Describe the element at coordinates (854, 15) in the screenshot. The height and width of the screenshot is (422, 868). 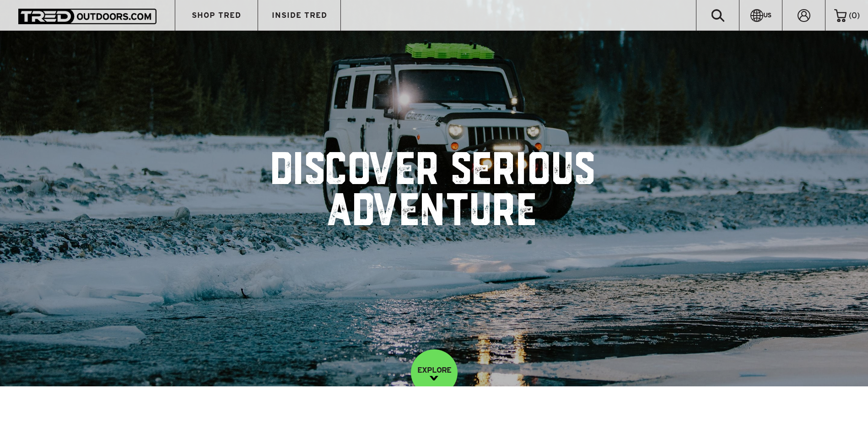
I see `span: 0` at that location.